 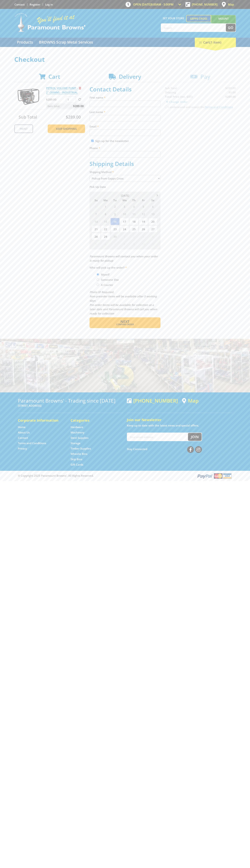 What do you see at coordinates (106, 244) in the screenshot?
I see `span: 6` at bounding box center [106, 244].